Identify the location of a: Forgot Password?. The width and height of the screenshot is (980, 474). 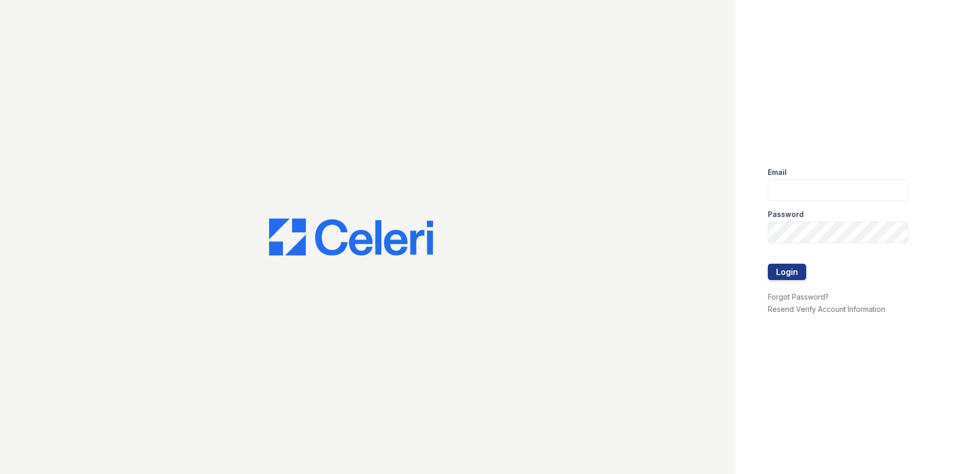
(798, 297).